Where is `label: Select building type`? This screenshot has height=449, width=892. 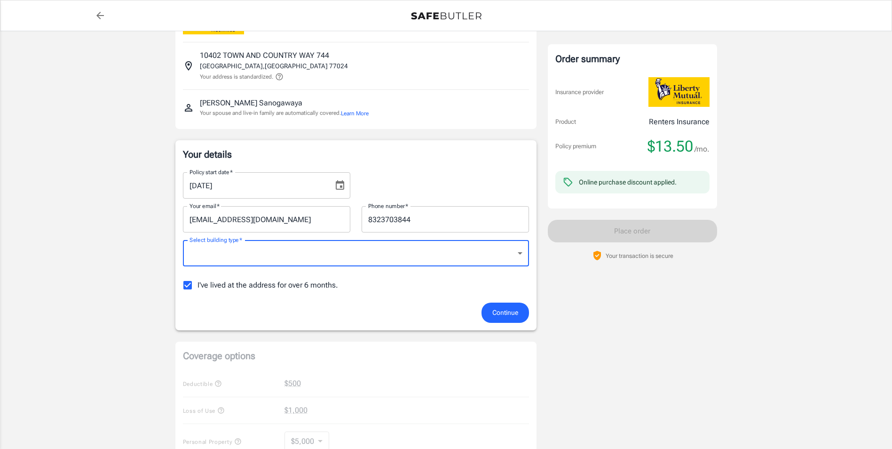
label: Select building type is located at coordinates (216, 239).